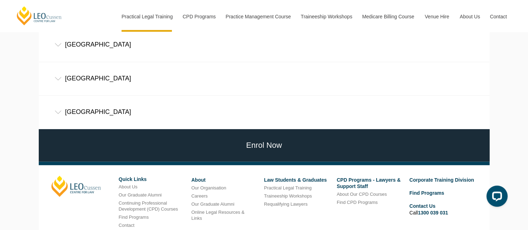  Describe the element at coordinates (218, 215) in the screenshot. I see `a: Online Legal Resources & Links` at that location.